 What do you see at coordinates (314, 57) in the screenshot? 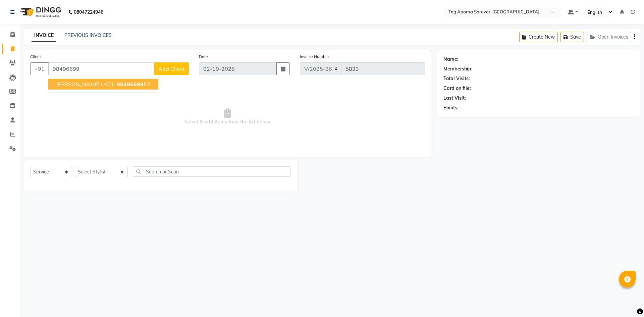
I see `label: Invoice Number` at bounding box center [314, 57].